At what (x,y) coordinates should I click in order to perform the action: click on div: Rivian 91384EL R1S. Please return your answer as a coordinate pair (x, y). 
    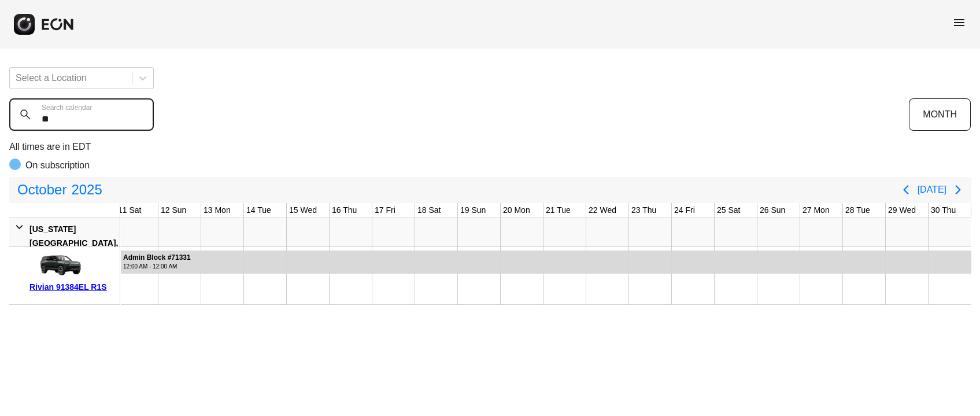
    Looking at the image, I should click on (72, 287).